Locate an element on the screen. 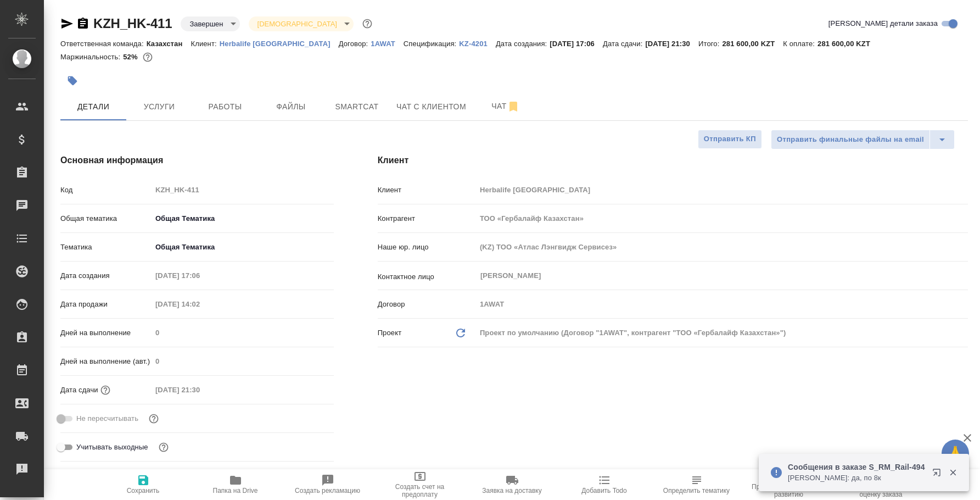 The width and height of the screenshot is (980, 500). button: Открыть в новой вкладке is located at coordinates (939, 474).